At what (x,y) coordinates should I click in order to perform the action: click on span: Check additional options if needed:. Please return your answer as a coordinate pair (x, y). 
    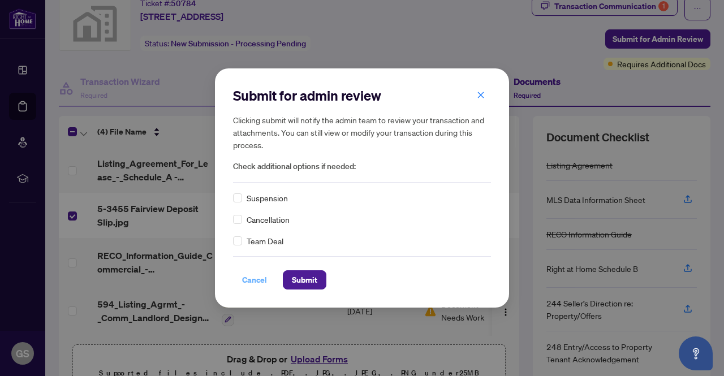
    Looking at the image, I should click on (362, 166).